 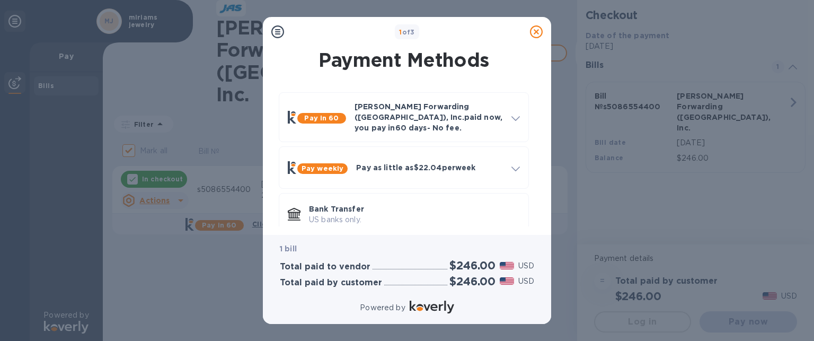 I want to click on p: Bank Transfer, so click(x=414, y=209).